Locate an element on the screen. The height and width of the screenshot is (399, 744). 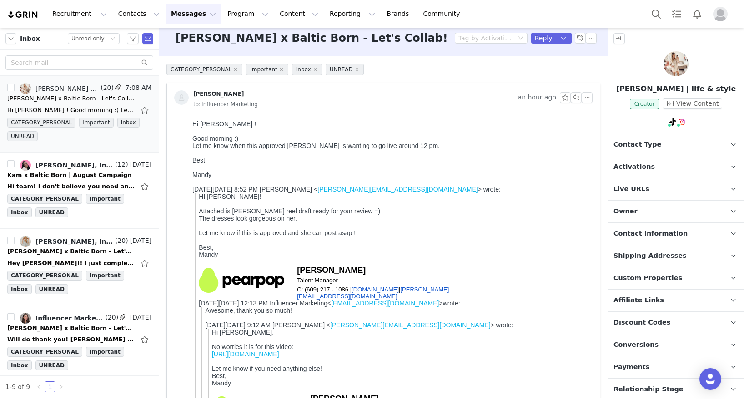
li: 1-9 of 9 is located at coordinates (18, 387).